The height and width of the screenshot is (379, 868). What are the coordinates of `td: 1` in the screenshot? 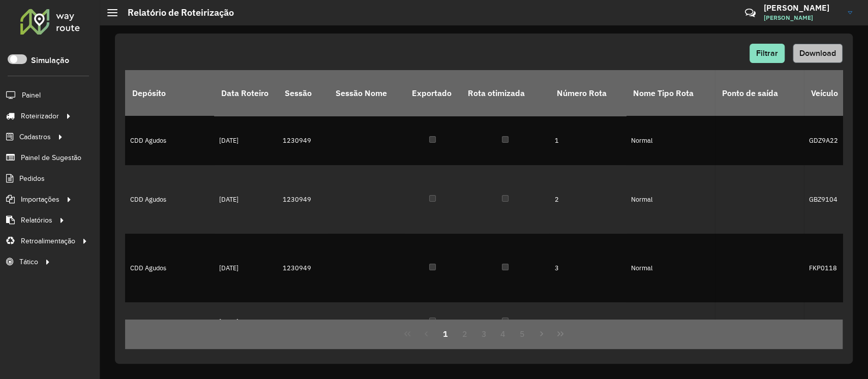 It's located at (588, 140).